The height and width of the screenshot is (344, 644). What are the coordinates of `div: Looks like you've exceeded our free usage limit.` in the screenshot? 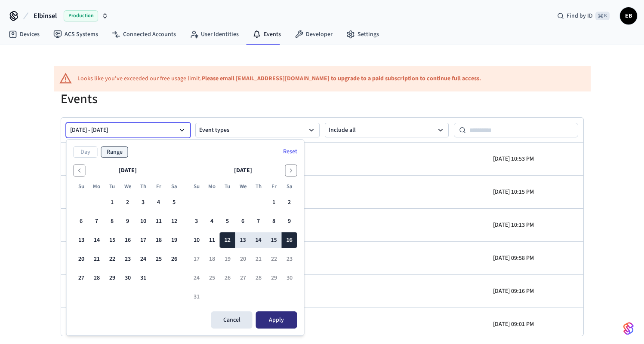 It's located at (279, 78).